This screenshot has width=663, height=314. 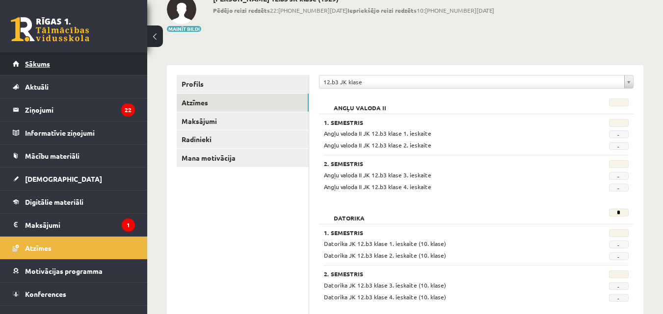 I want to click on a: Digitālie materiāli, so click(x=74, y=202).